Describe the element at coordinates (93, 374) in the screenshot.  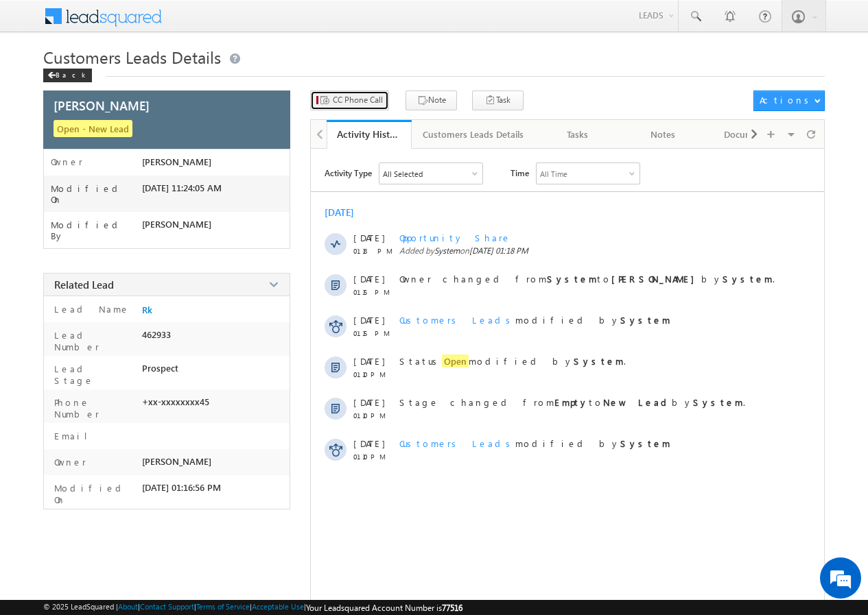
I see `label: Lead Stage` at that location.